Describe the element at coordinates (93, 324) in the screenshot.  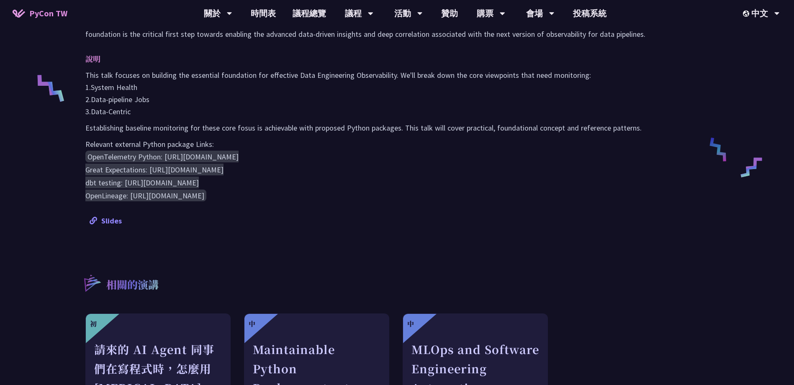
I see `div: 初` at that location.